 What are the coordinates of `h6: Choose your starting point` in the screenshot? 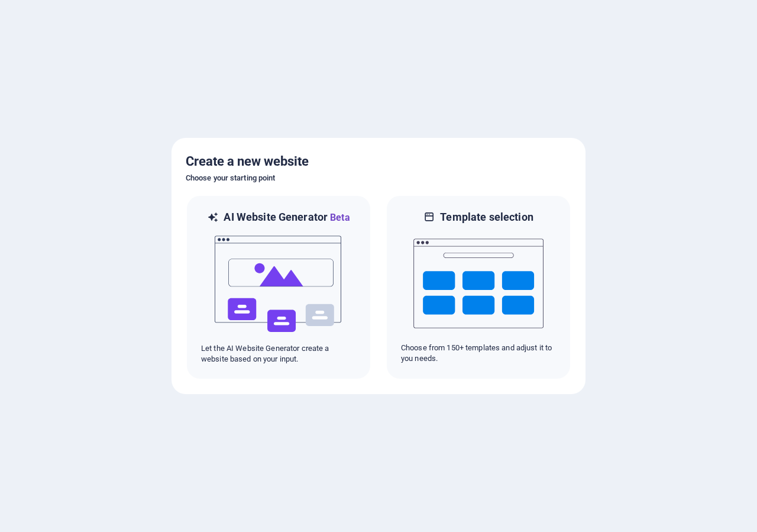 It's located at (378, 178).